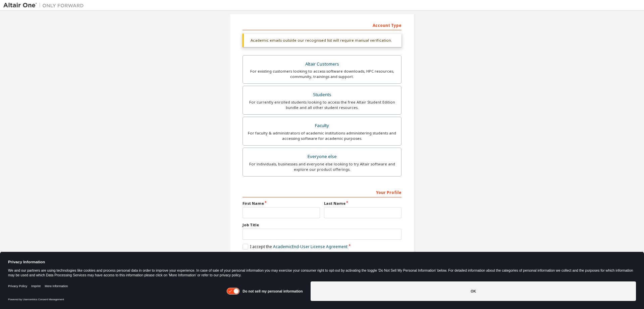 Image resolution: width=644 pixels, height=309 pixels. What do you see at coordinates (322, 225) in the screenshot?
I see `label: Job Title` at bounding box center [322, 225].